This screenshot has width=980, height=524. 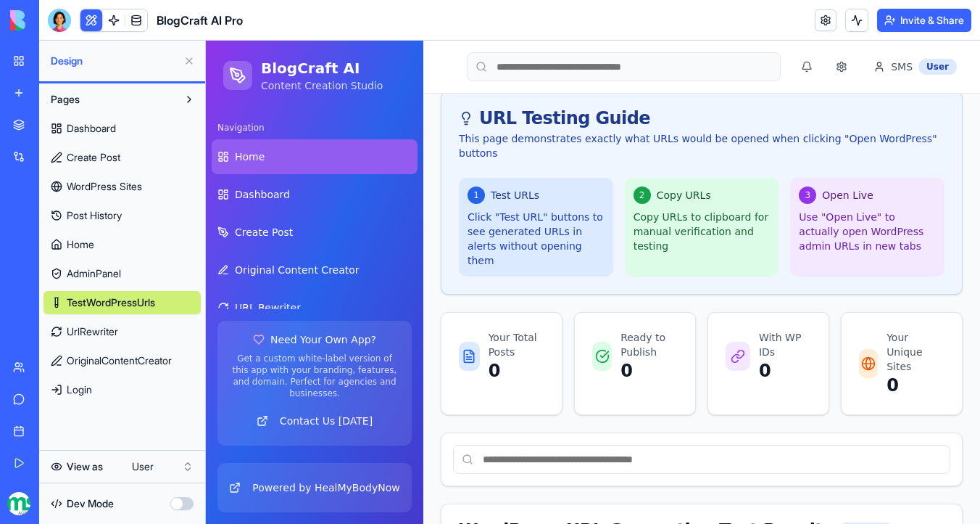 I want to click on span: Design, so click(x=113, y=61).